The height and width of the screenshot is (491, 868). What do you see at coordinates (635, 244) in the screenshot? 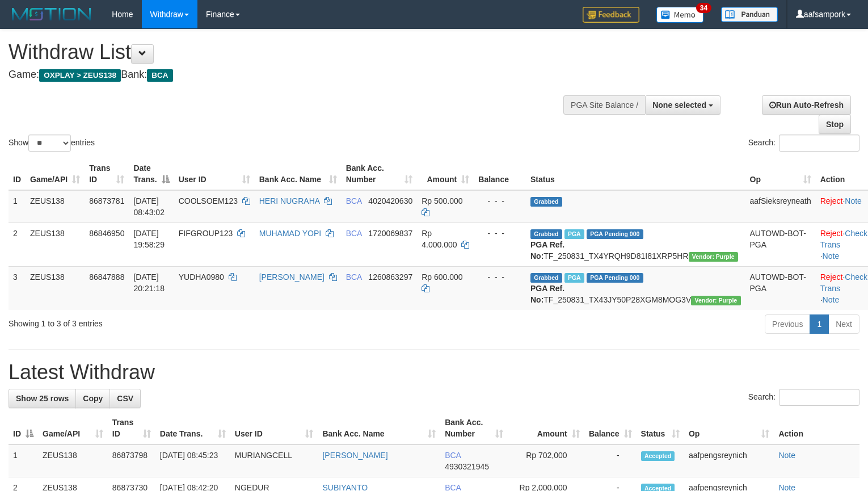
I see `td: TF_250831_TX4YRQH9D81I81XRP5HR` at bounding box center [635, 244].